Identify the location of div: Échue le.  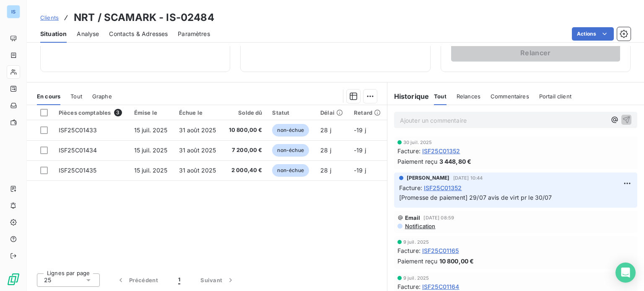
(198, 112).